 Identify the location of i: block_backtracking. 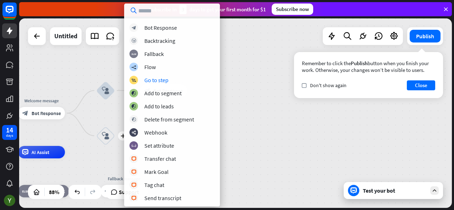
(134, 41).